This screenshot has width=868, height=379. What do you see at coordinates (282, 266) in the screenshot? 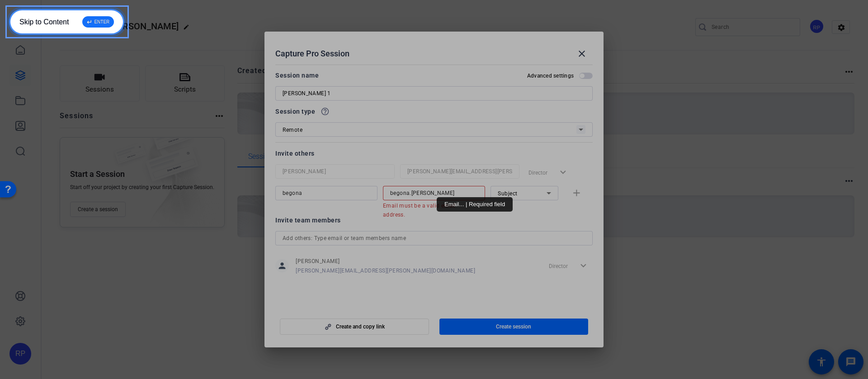
I see `mat-icon: person` at bounding box center [282, 266].